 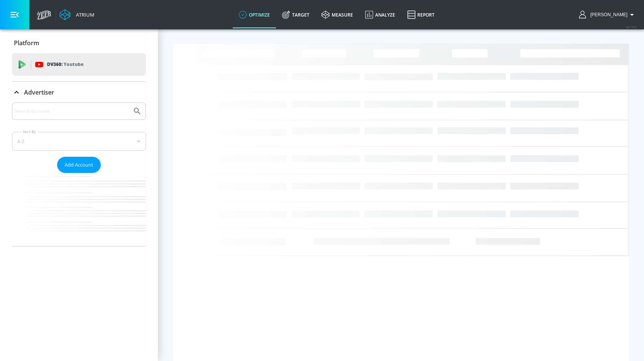 What do you see at coordinates (254, 15) in the screenshot?
I see `a: optimize` at bounding box center [254, 15].